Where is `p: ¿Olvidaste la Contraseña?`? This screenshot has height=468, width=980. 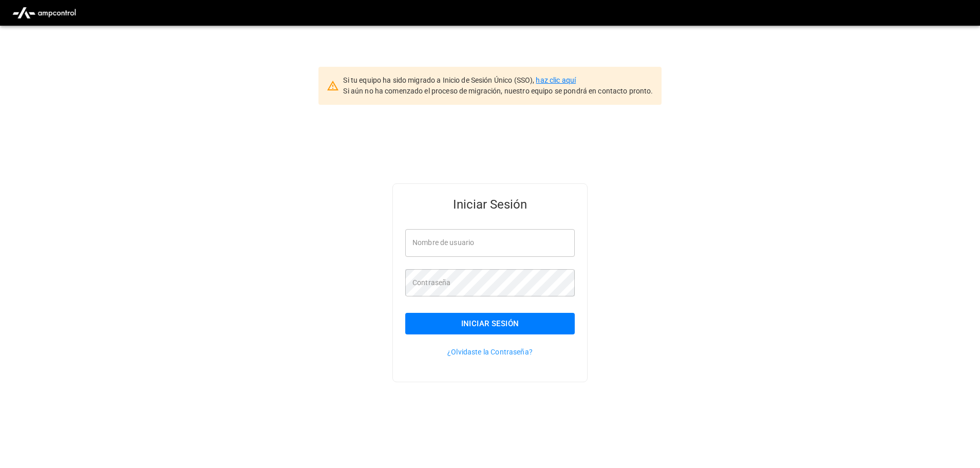
p: ¿Olvidaste la Contraseña? is located at coordinates (490, 352).